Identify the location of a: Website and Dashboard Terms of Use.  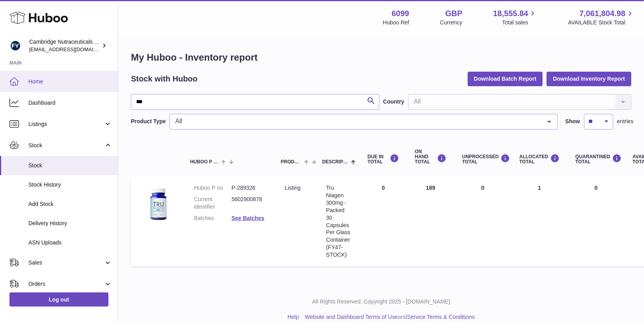
(351, 317).